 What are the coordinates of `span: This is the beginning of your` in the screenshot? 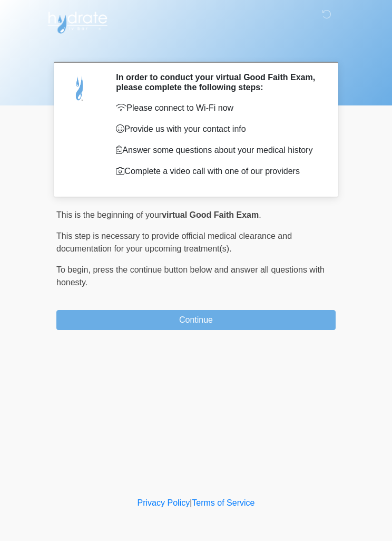 It's located at (109, 214).